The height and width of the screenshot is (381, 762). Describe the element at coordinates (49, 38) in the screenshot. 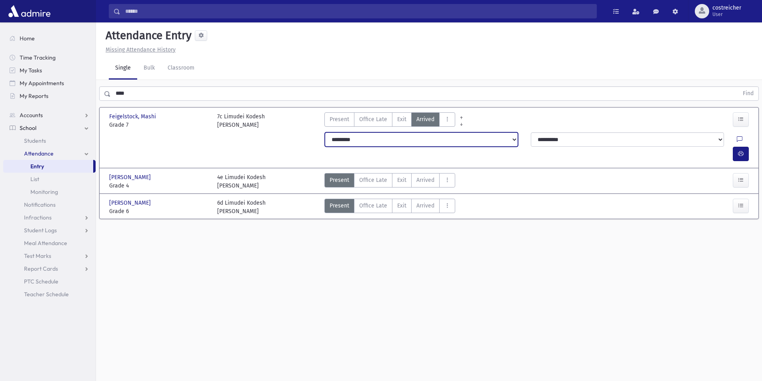

I see `a: Home` at that location.